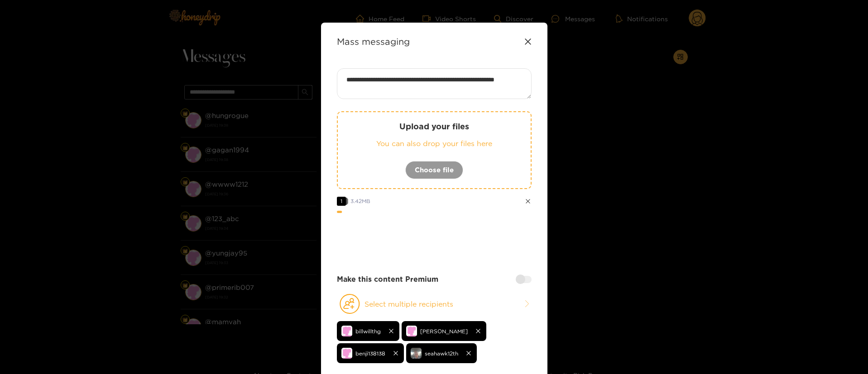 Image resolution: width=868 pixels, height=374 pixels. What do you see at coordinates (370, 353) in the screenshot?
I see `span: benji138138` at bounding box center [370, 353].